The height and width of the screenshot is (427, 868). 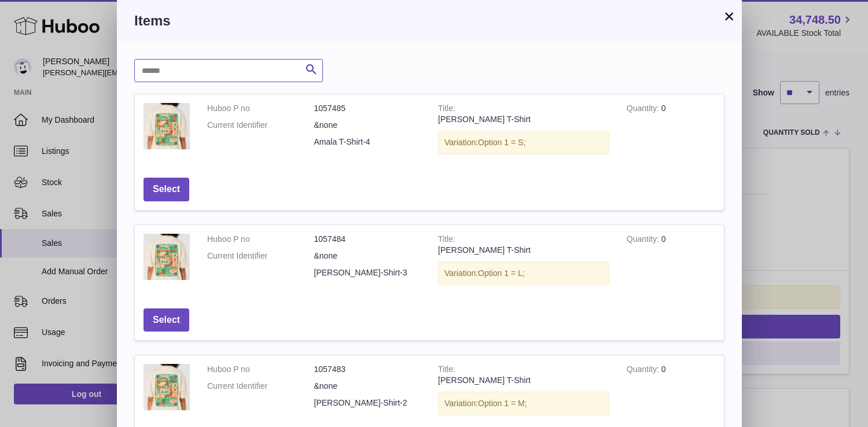 What do you see at coordinates (367, 239) in the screenshot?
I see `dd: 1057484` at bounding box center [367, 239].